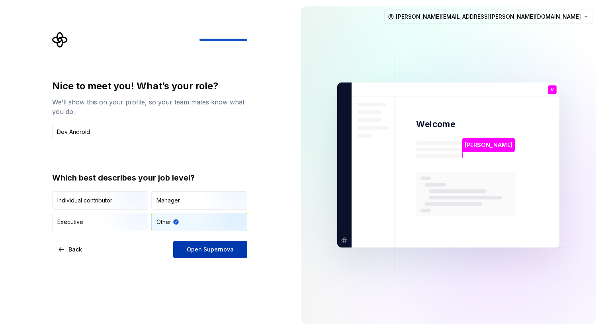 Image resolution: width=602 pixels, height=328 pixels. What do you see at coordinates (60, 40) in the screenshot?
I see `svg: Supernova Logo` at bounding box center [60, 40].